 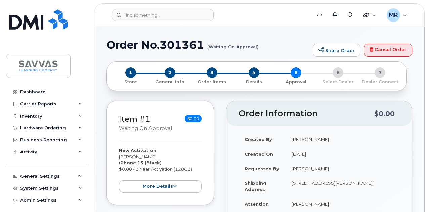 What do you see at coordinates (253, 81) in the screenshot?
I see `a: 4 Details` at bounding box center [253, 81].